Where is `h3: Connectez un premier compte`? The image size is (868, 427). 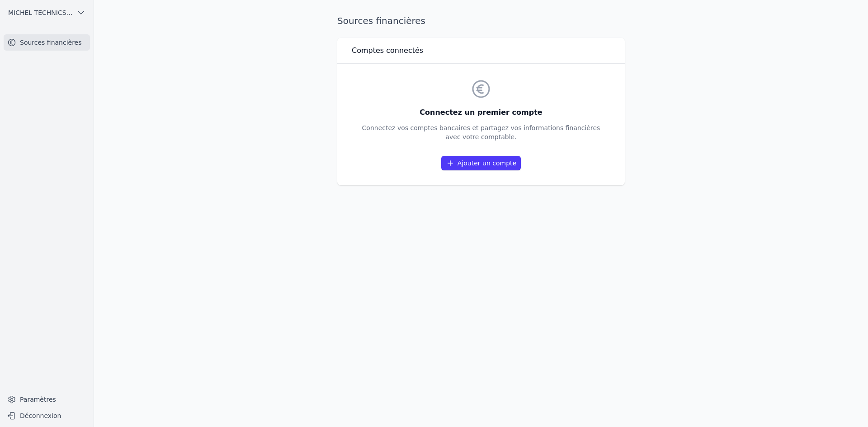
h3: Connectez un premier compte is located at coordinates (481, 113).